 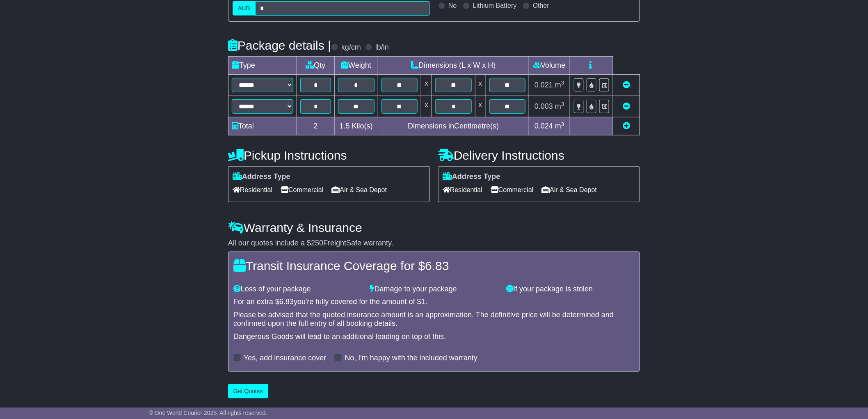 What do you see at coordinates (344, 126) in the screenshot?
I see `span: 1.5` at bounding box center [344, 126].